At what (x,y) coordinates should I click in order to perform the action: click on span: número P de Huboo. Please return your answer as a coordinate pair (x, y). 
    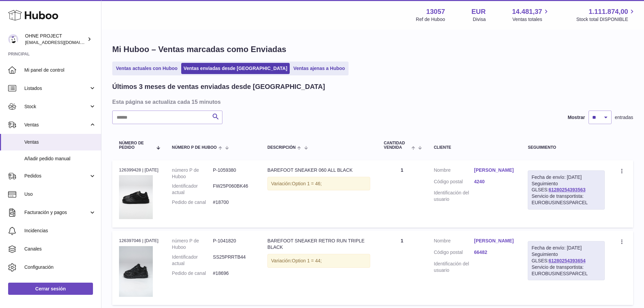
    Looking at the image, I should click on (195, 148).